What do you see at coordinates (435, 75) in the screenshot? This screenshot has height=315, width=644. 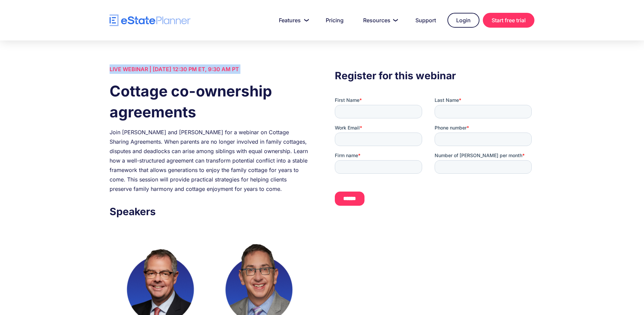 I see `h3: Register for this webinar` at bounding box center [435, 75].